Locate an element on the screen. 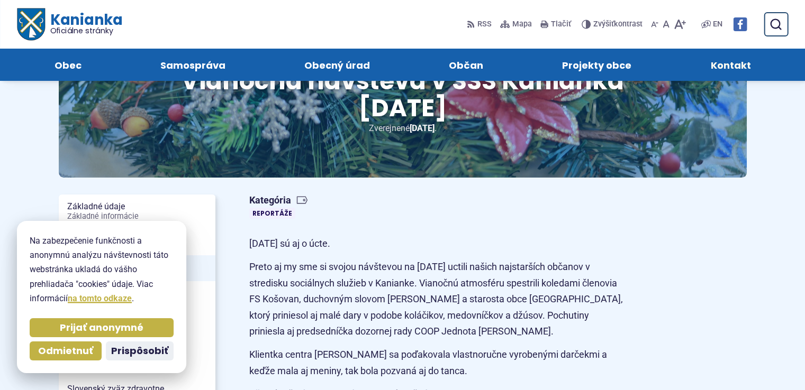 The image size is (805, 390). button: Odmietnuť is located at coordinates (66, 351).